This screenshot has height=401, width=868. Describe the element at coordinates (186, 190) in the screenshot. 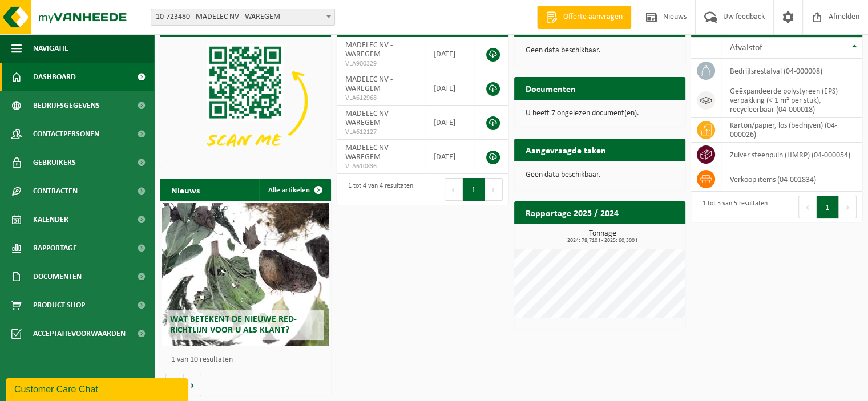

I see `h2: Nieuws` at that location.